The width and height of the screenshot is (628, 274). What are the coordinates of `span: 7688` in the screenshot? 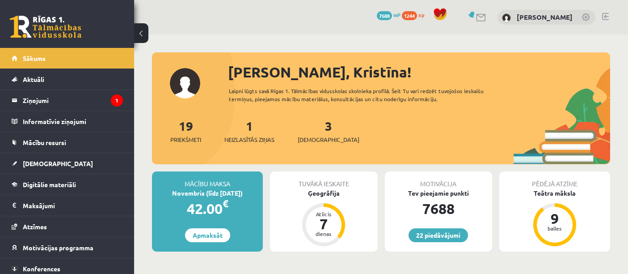 It's located at (384, 16).